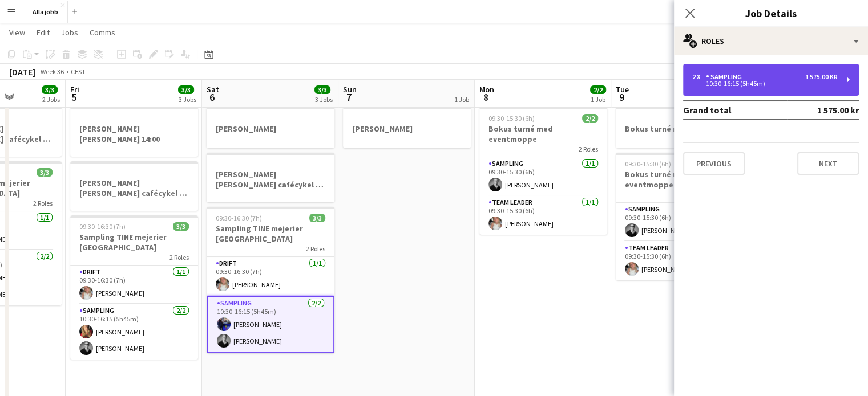  What do you see at coordinates (714, 164) in the screenshot?
I see `button: Previous` at bounding box center [714, 164].